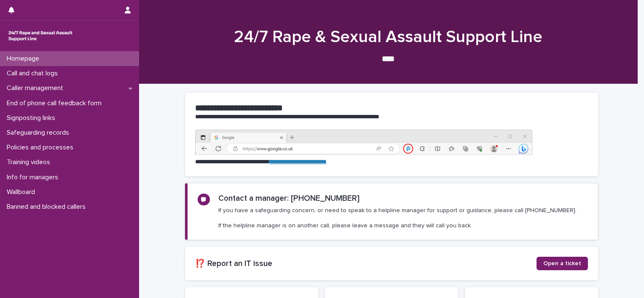  What do you see at coordinates (563, 264) in the screenshot?
I see `a: Open a ticket` at bounding box center [563, 264].